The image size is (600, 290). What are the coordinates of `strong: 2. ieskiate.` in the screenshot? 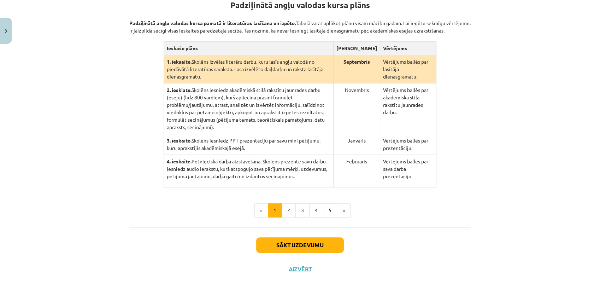 It's located at (179, 90).